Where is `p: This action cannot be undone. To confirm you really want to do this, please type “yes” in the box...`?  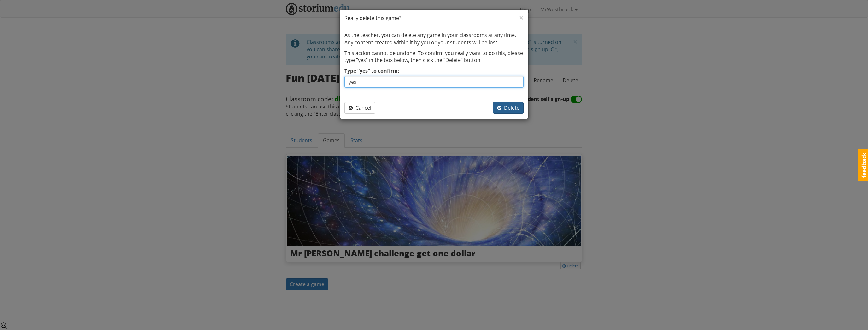
p: This action cannot be undone. To confirm you really want to do this, please type “yes” in the box... is located at coordinates (434, 57).